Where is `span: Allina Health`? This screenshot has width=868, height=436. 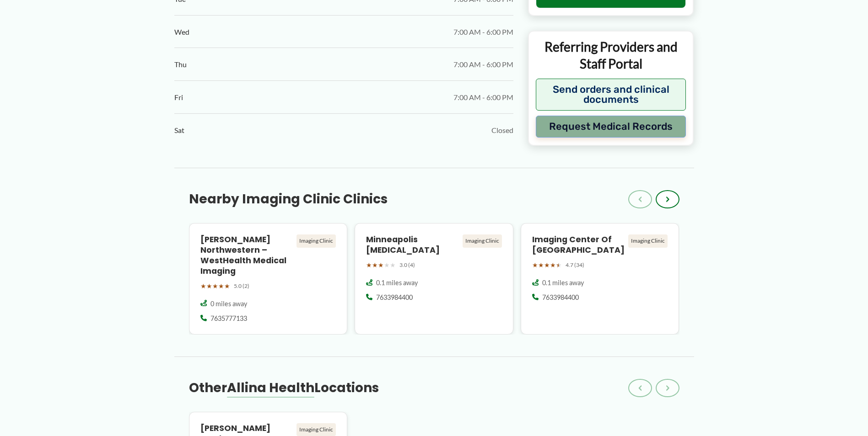 span: Allina Health is located at coordinates (270, 387).